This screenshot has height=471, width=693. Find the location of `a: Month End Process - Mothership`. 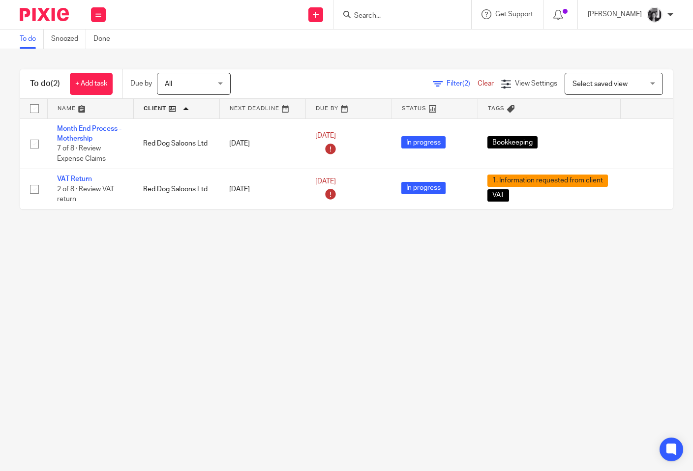

a: Month End Process - Mothership is located at coordinates (89, 134).